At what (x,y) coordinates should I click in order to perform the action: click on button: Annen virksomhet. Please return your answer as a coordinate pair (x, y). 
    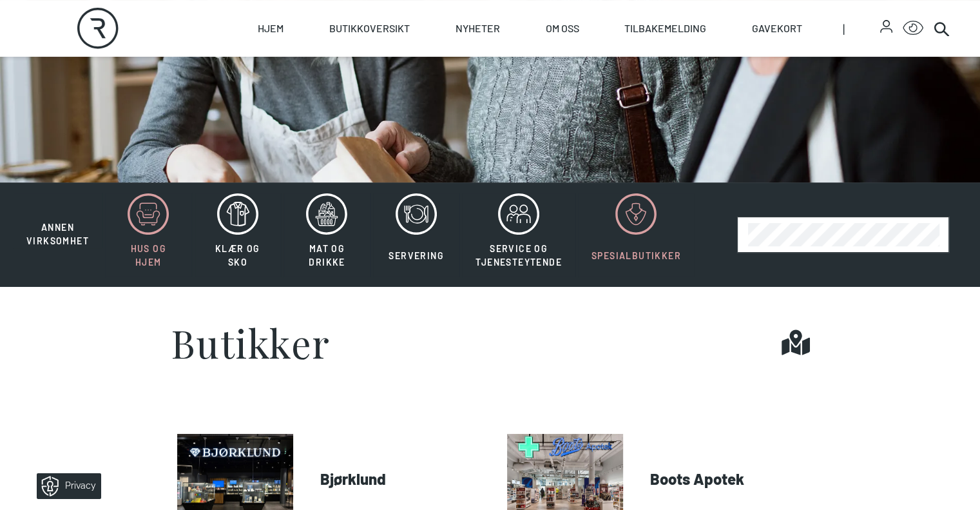
    Looking at the image, I should click on (57, 221).